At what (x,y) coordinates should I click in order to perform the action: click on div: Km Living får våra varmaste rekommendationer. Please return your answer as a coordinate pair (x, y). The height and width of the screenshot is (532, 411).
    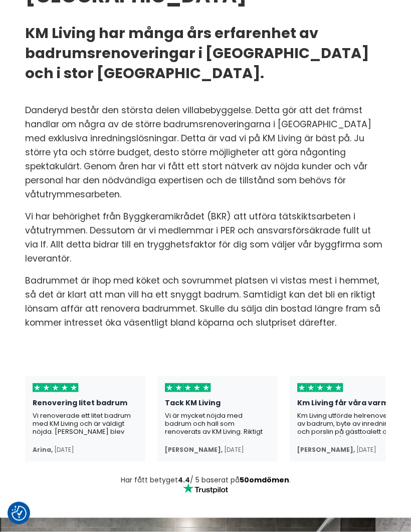
    Looking at the image, I should click on (350, 406).